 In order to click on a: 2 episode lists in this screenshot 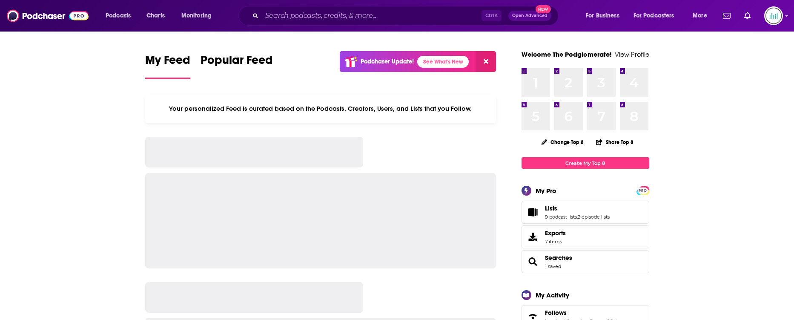, I will do `click(594, 217)`.